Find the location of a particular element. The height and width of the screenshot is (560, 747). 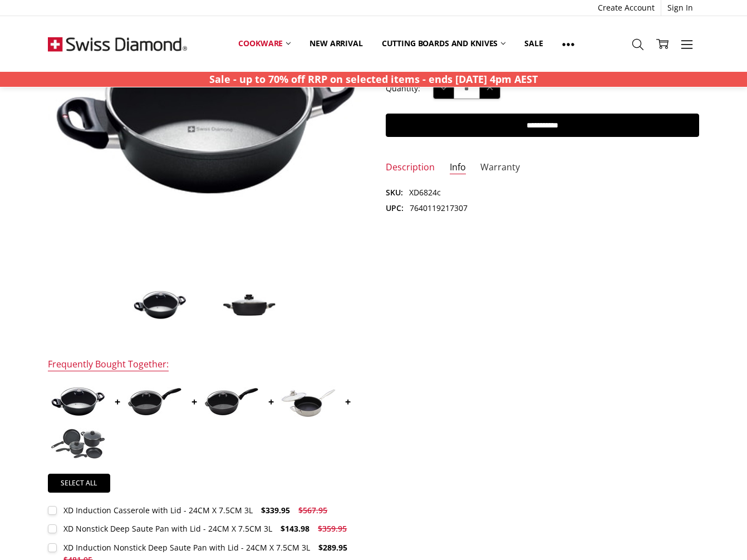

a: Sale is located at coordinates (534, 44).